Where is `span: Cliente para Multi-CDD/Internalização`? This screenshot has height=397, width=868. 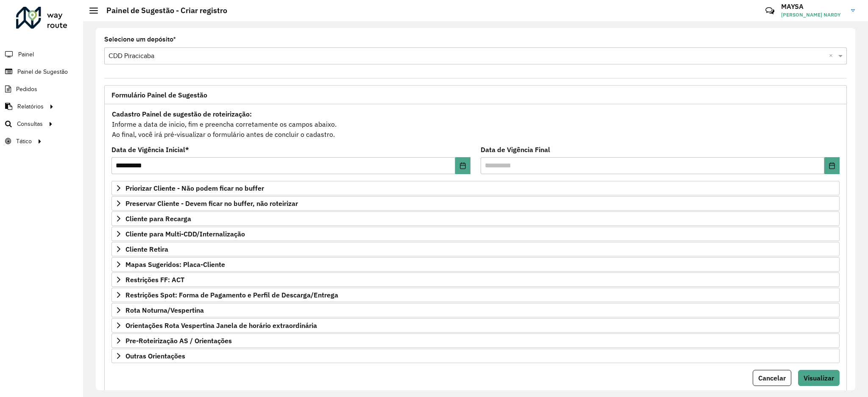
span: Cliente para Multi-CDD/Internalização is located at coordinates (185, 234).